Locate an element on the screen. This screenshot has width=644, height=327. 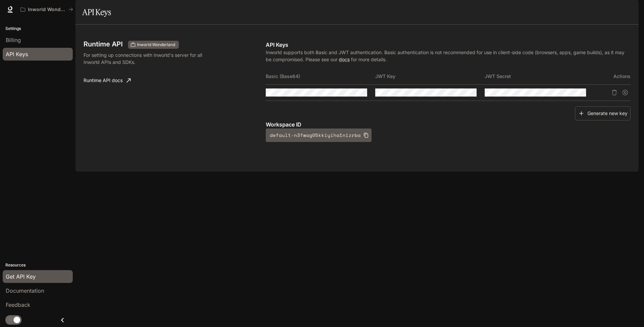
span: Inworld Wonderland is located at coordinates (156, 45).